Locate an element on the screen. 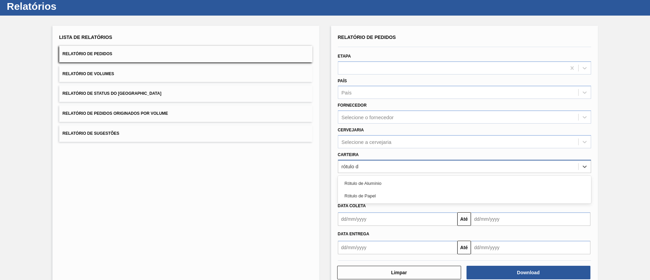 Image resolution: width=650 pixels, height=280 pixels. span: Relatório de Pedidos Originados por Volume is located at coordinates (115, 113).